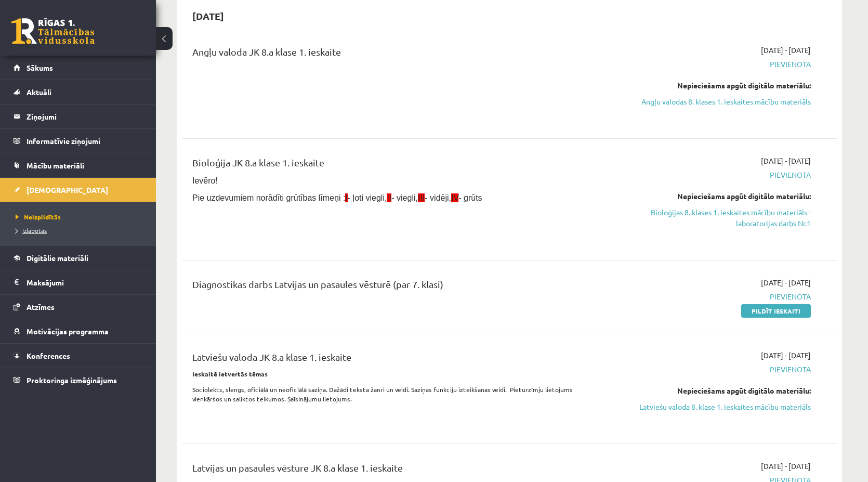 The width and height of the screenshot is (868, 482). Describe the element at coordinates (713, 407) in the screenshot. I see `a: Latviešu valoda 8. klase 1. ieskaites mācību materiāls` at that location.